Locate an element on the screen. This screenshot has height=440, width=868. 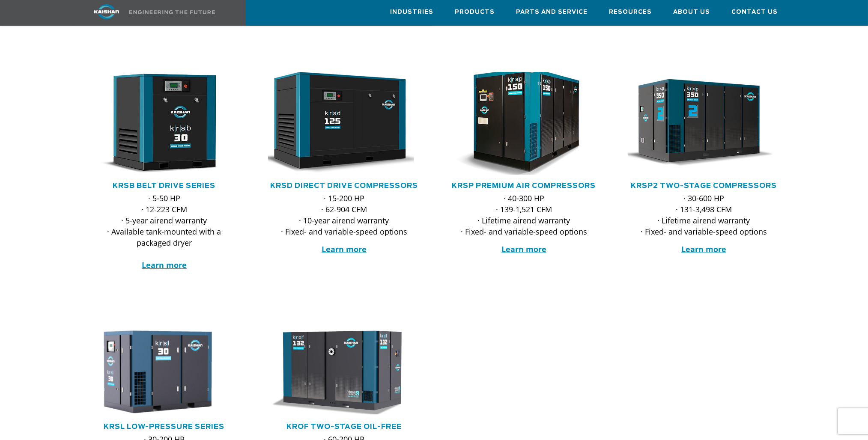
a: Products is located at coordinates (475, 12).